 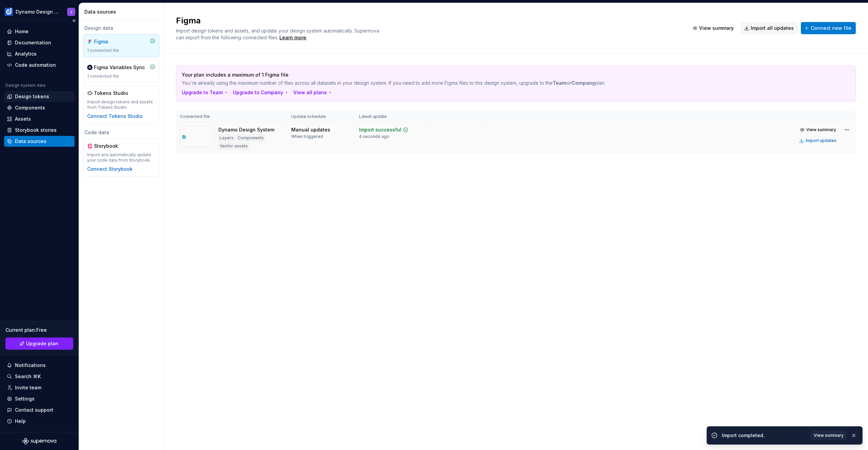 I want to click on a: Design tokens, so click(x=40, y=96).